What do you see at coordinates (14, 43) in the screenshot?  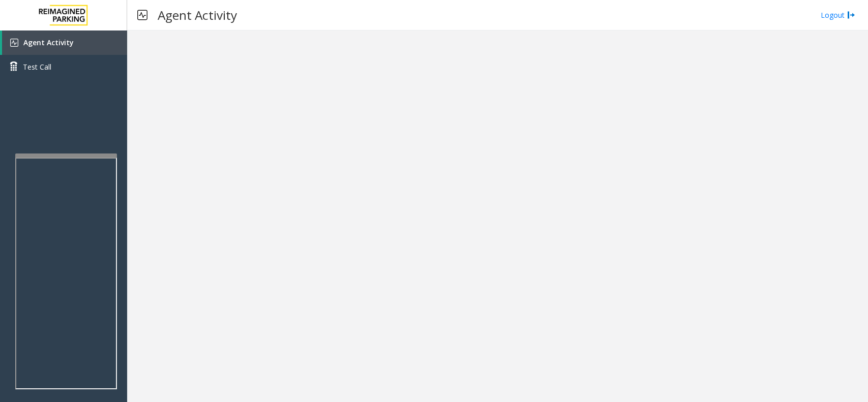 I see `img: 'icon'` at bounding box center [14, 43].